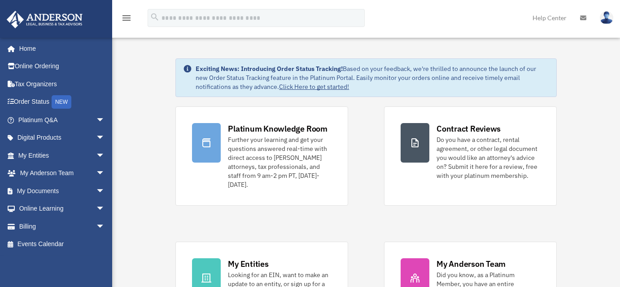  I want to click on div: Further your learning and get your questions answered real-time with direct access to [PERSON_NAM..., so click(280, 162).